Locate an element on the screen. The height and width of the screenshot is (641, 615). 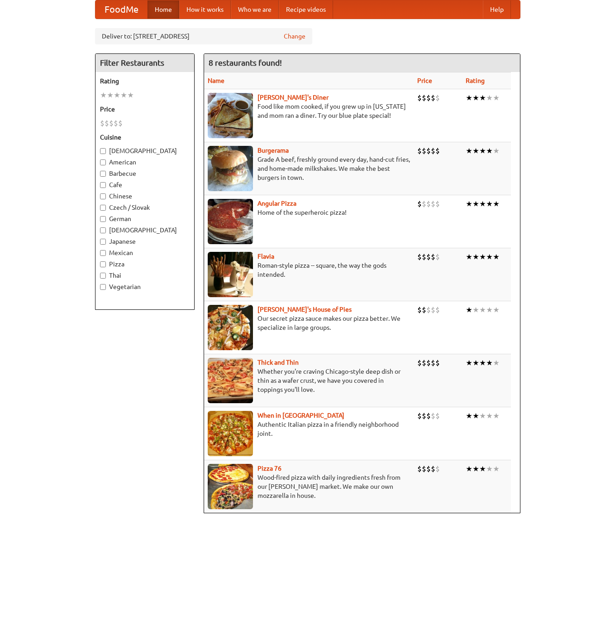
a: Pizza 76 is located at coordinates (269, 468).